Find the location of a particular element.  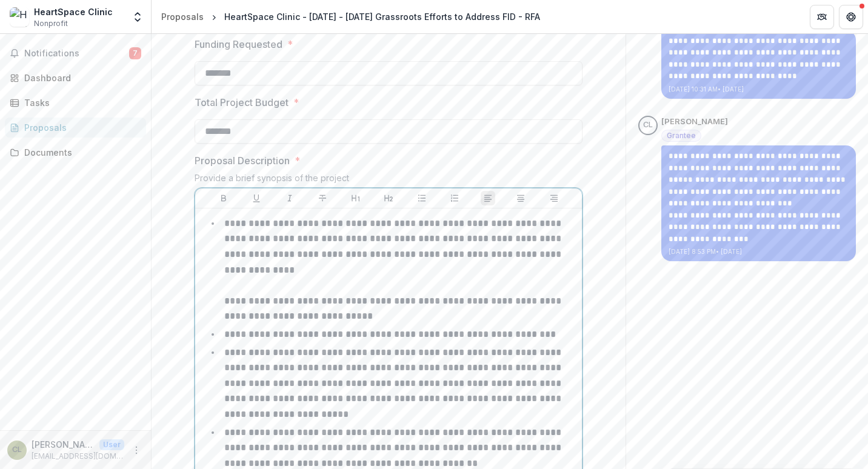

p: Proposal Description is located at coordinates (242, 160).